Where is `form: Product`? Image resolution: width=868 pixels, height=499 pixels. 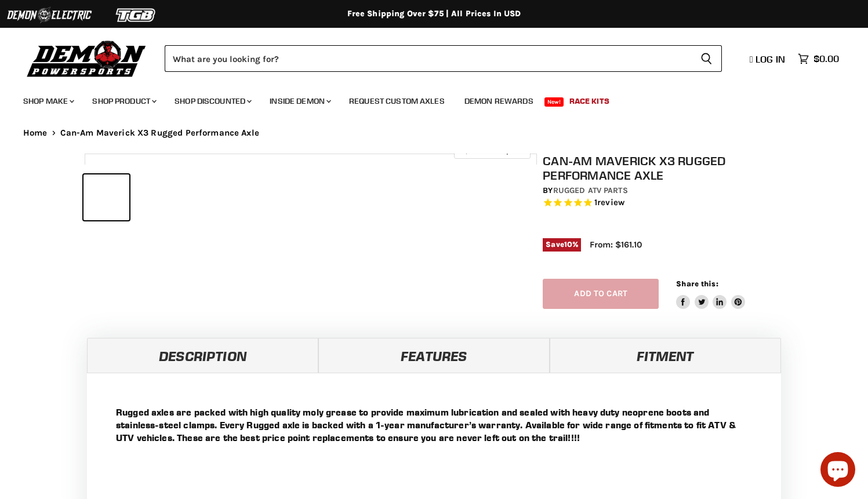 form: Product is located at coordinates (443, 58).